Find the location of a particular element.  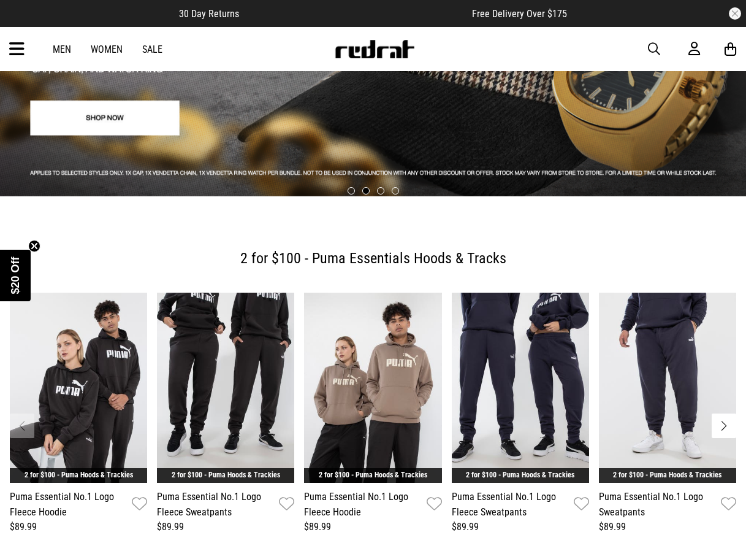

span: Free Delivery Over $175 is located at coordinates (519, 13).